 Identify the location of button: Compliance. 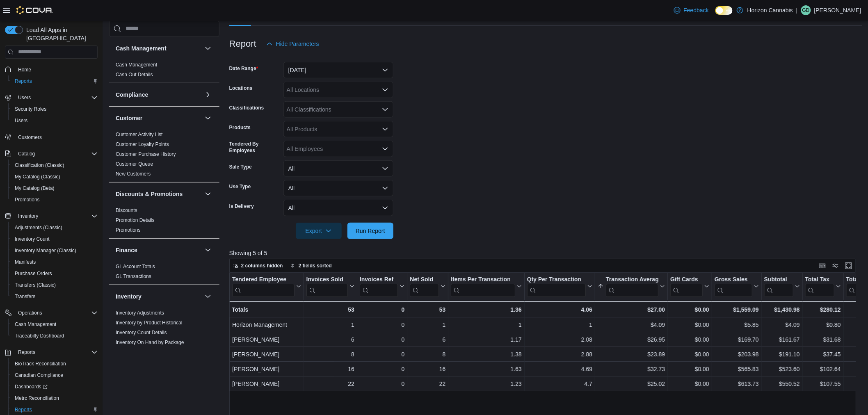
(159, 95).